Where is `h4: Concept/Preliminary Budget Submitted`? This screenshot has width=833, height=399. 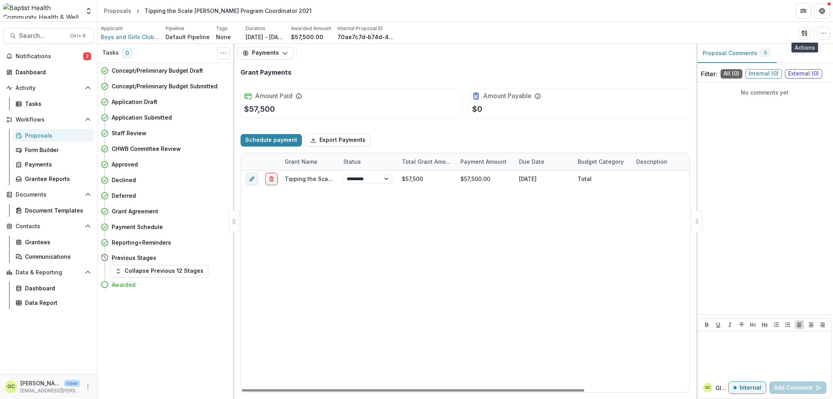
h4: Concept/Preliminary Budget Submitted is located at coordinates (164, 86).